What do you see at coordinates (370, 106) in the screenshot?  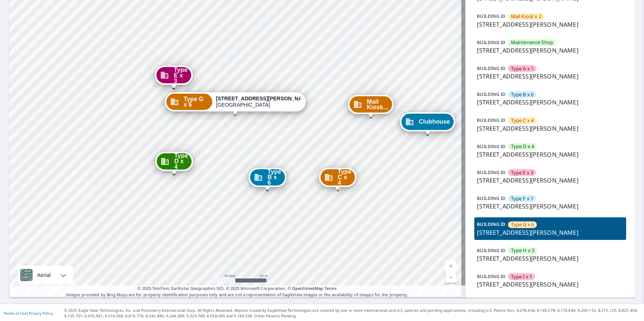 I see `div: Dropped pin, building Mail Kiosk x 2, Commercial property, 8000 John Davis Dr Frankfort, KY 40601` at bounding box center [370, 106].